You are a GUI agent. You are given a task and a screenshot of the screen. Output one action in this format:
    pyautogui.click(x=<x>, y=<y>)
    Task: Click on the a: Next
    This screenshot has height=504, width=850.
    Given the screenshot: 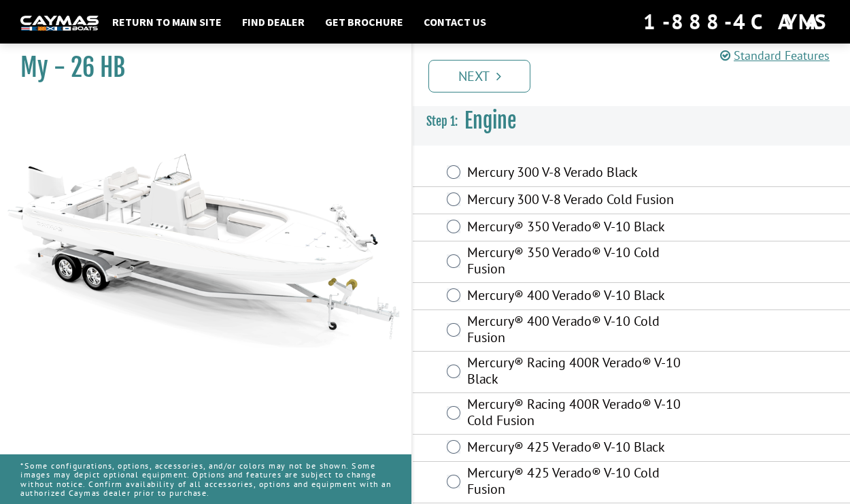 What is the action you would take?
    pyautogui.click(x=480, y=76)
    